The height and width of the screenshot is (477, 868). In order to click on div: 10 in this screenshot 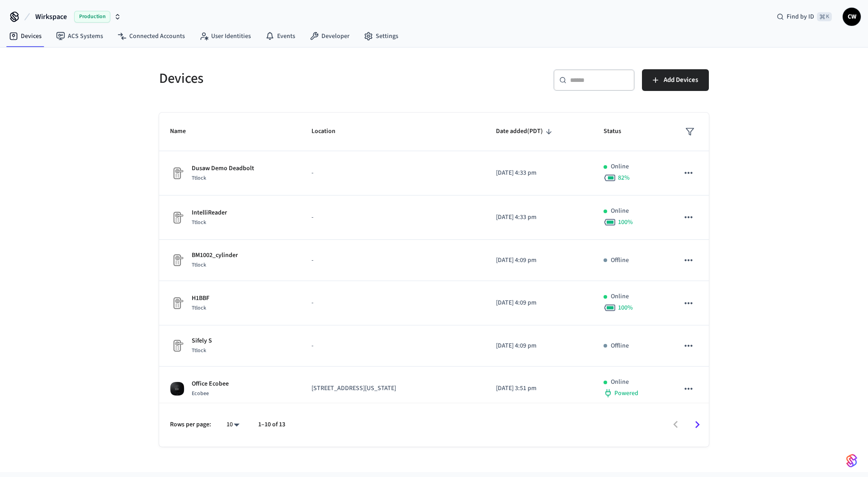, I will do `click(233, 424)`.